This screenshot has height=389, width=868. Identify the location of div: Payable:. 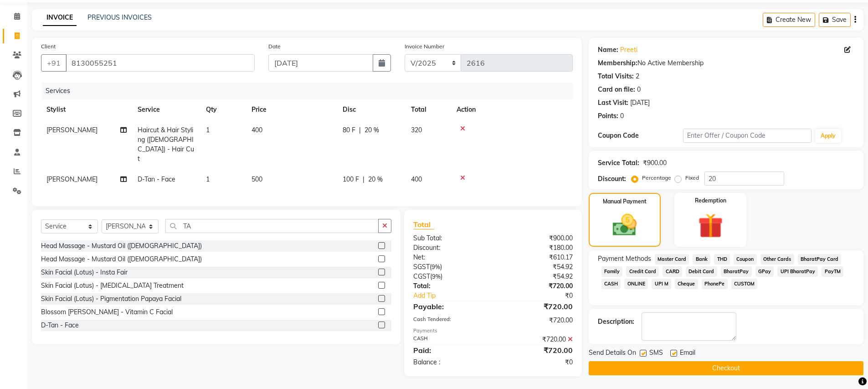
(450, 307).